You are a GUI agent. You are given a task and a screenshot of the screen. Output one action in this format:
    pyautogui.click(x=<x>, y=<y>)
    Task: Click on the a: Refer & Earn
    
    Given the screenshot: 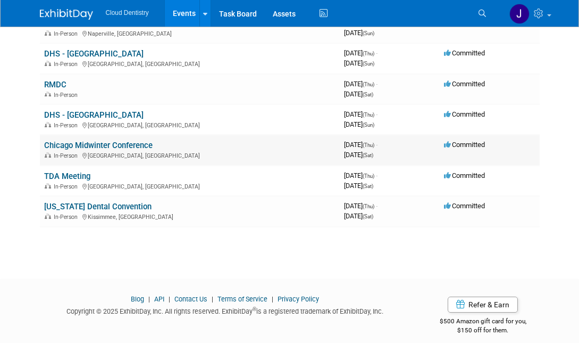 What is the action you would take?
    pyautogui.click(x=483, y=304)
    